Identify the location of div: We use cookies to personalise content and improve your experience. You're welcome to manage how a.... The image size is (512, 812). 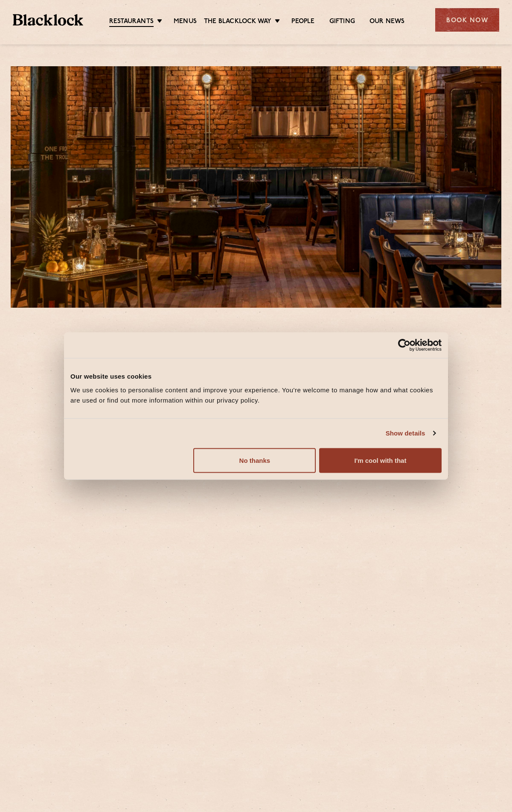
(256, 395).